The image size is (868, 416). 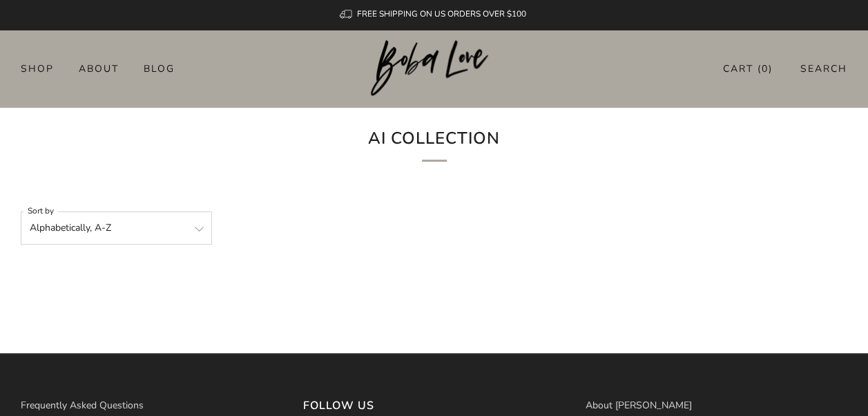 What do you see at coordinates (434, 143) in the screenshot?
I see `h1: AI Collection` at bounding box center [434, 143].